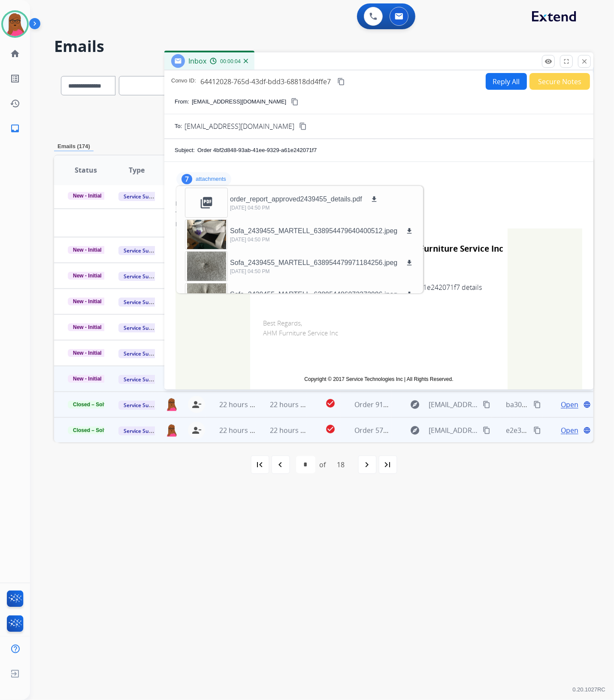 Image resolution: width=614 pixels, height=700 pixels. What do you see at coordinates (426, 249) in the screenshot?
I see `td: AHM Furniture Service Inc` at bounding box center [426, 249].